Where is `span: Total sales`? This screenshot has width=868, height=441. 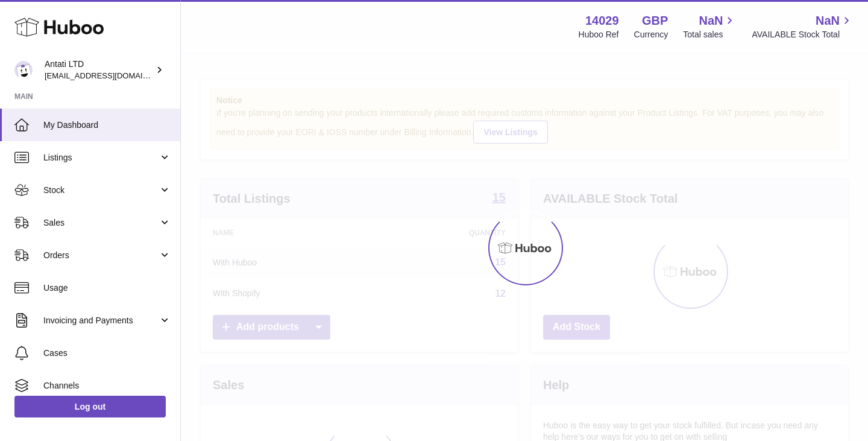 span: Total sales is located at coordinates (710, 34).